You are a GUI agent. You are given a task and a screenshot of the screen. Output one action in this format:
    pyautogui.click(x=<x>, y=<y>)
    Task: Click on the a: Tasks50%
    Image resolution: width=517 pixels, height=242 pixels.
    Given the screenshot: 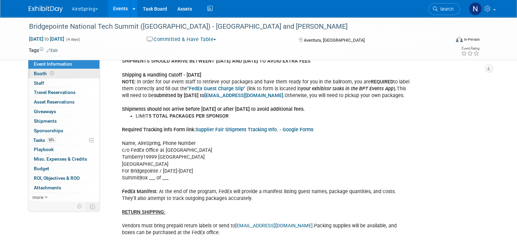 What is the action you would take?
    pyautogui.click(x=64, y=140)
    